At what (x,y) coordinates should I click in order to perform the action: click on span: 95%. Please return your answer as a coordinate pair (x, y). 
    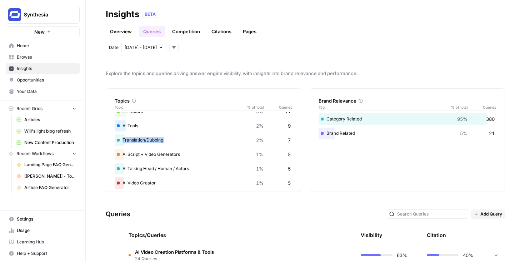
    Looking at the image, I should click on (462, 119).